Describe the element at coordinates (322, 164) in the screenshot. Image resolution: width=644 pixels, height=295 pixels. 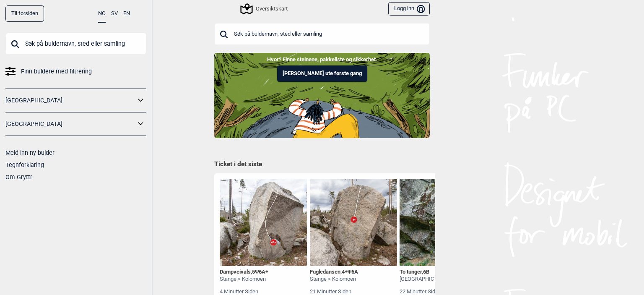
I see `h1: Ticket i det siste` at that location.